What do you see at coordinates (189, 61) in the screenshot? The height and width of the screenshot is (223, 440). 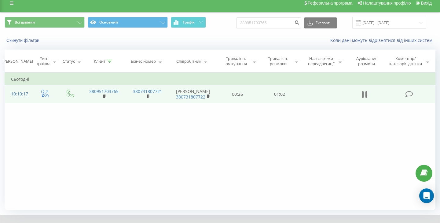 I see `div: Співробітник` at bounding box center [189, 61].